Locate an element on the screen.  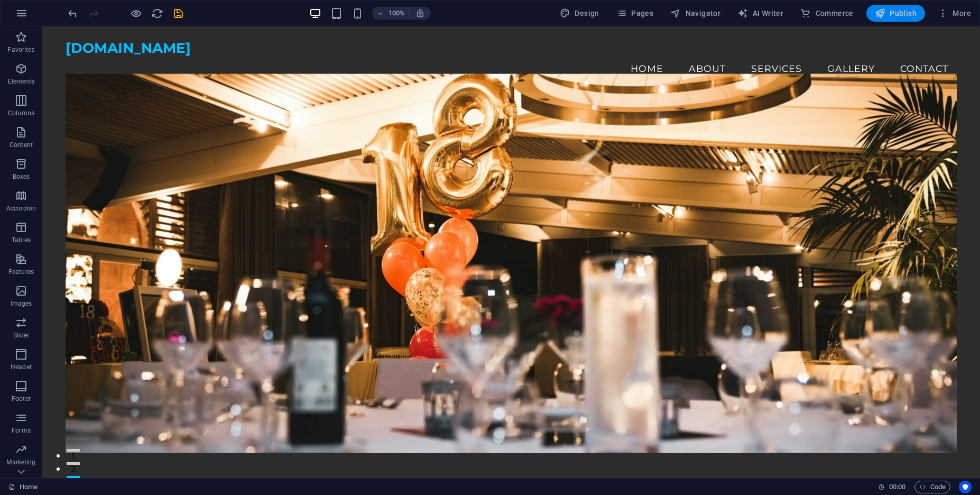
span: Navigator is located at coordinates (695, 13).